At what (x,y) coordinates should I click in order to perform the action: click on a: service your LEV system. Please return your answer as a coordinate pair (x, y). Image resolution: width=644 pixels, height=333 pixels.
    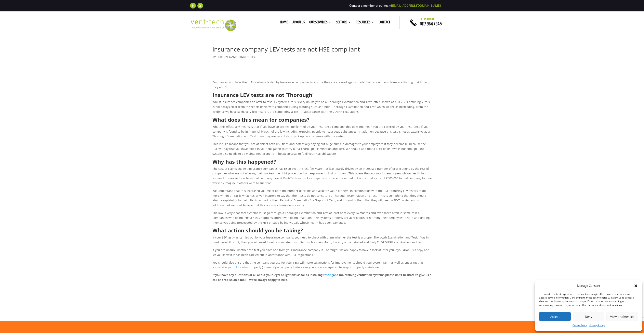
    Looking at the image, I should click on (233, 267).